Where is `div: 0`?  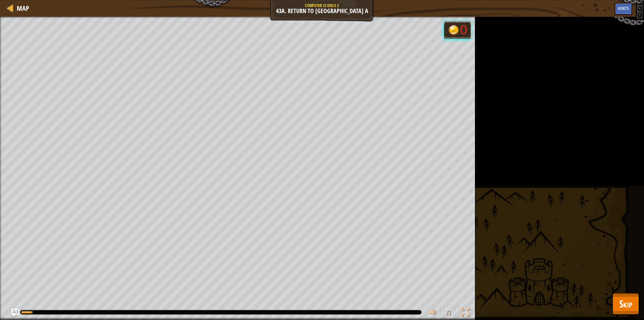
div: 0 is located at coordinates (464, 30).